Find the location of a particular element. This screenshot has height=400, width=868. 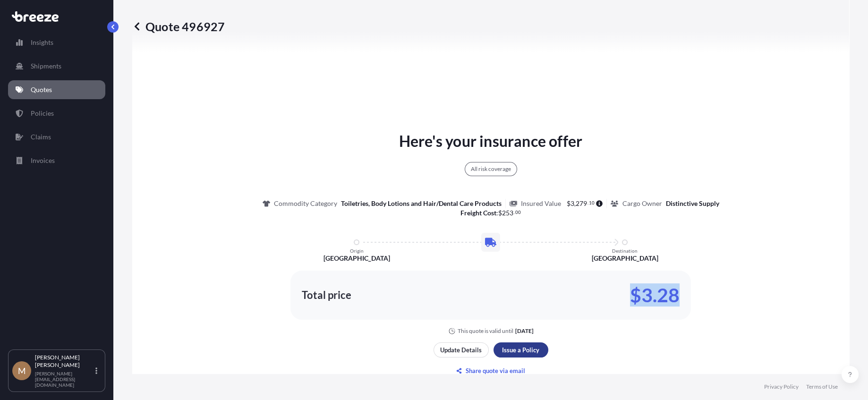

p: Quote 496927 is located at coordinates (179, 27).